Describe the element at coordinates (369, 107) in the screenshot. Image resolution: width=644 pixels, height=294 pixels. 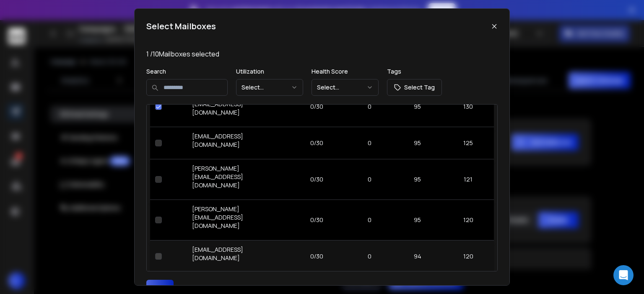
I see `p: 0` at that location.